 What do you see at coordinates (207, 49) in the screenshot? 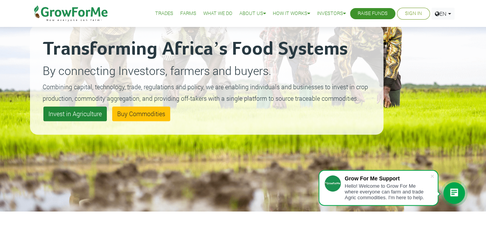
I see `h2: Transforming Africa’s Food Systems` at bounding box center [207, 49].